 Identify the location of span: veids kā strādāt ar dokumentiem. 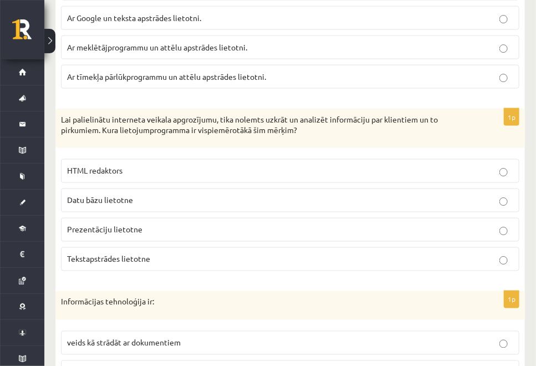
(124, 343).